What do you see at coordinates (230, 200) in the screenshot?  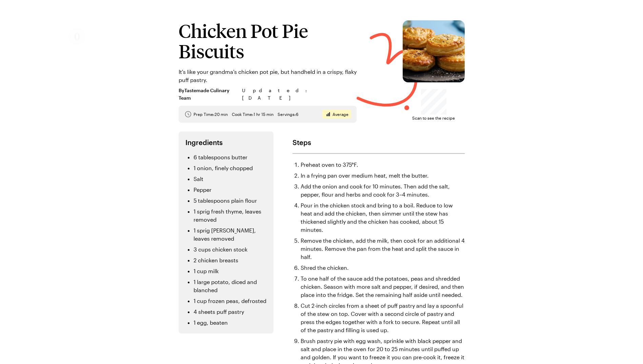 I see `li: 5 tablespoons plain flour` at bounding box center [230, 200].